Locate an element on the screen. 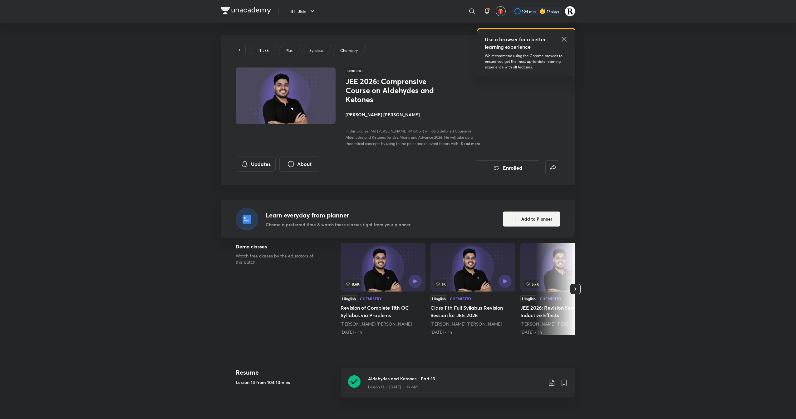 This screenshot has width=796, height=419. span: 8.6K is located at coordinates (352, 284).